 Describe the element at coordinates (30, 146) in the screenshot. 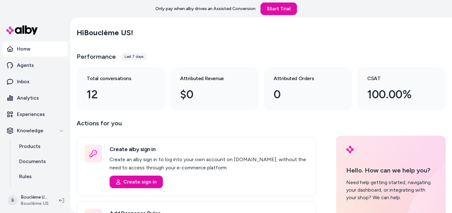

I see `p: Products` at that location.